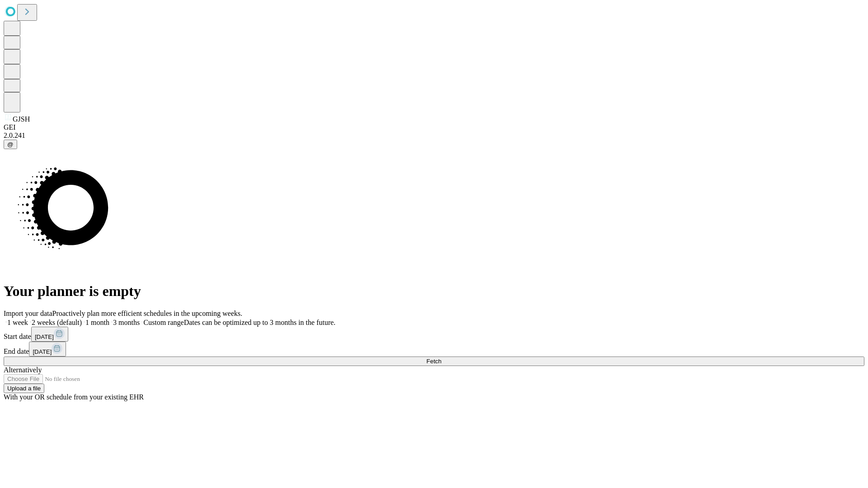 This screenshot has width=868, height=488. What do you see at coordinates (17, 322) in the screenshot?
I see `span: 1 week` at bounding box center [17, 322].